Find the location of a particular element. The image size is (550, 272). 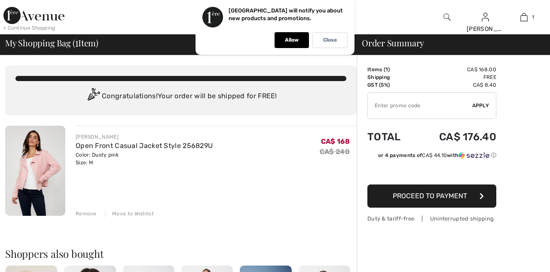

img: Congratulation2.svg is located at coordinates (93, 97).